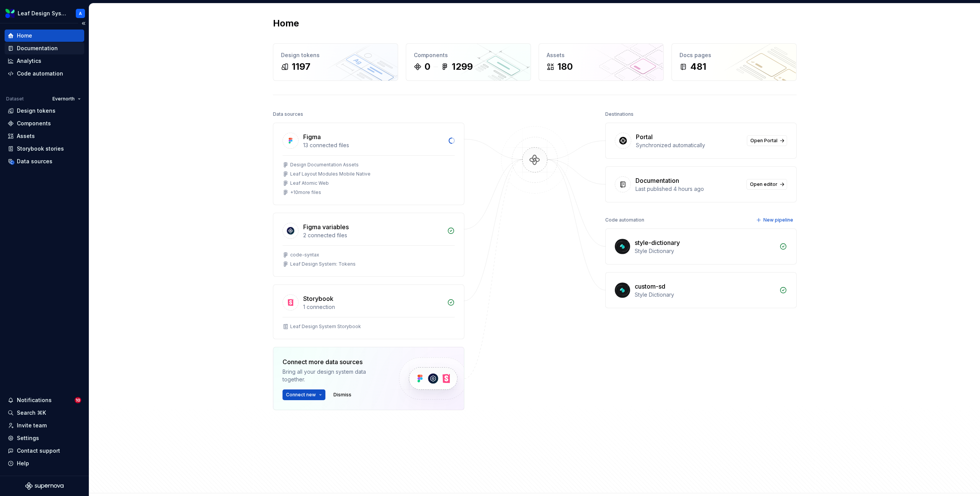 This screenshot has height=496, width=980. Describe the element at coordinates (334, 362) in the screenshot. I see `div: Connect more data sources` at that location.